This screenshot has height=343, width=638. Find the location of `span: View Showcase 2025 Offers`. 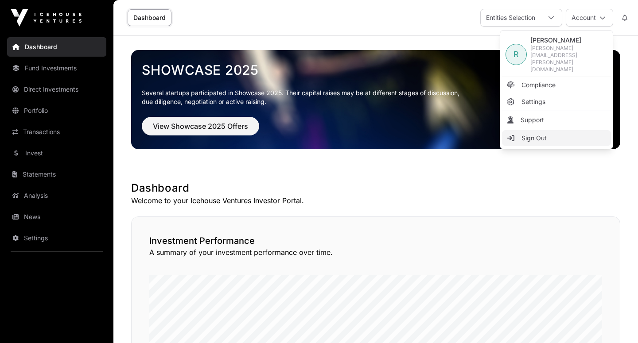

span: View Showcase 2025 Offers is located at coordinates (200, 126).